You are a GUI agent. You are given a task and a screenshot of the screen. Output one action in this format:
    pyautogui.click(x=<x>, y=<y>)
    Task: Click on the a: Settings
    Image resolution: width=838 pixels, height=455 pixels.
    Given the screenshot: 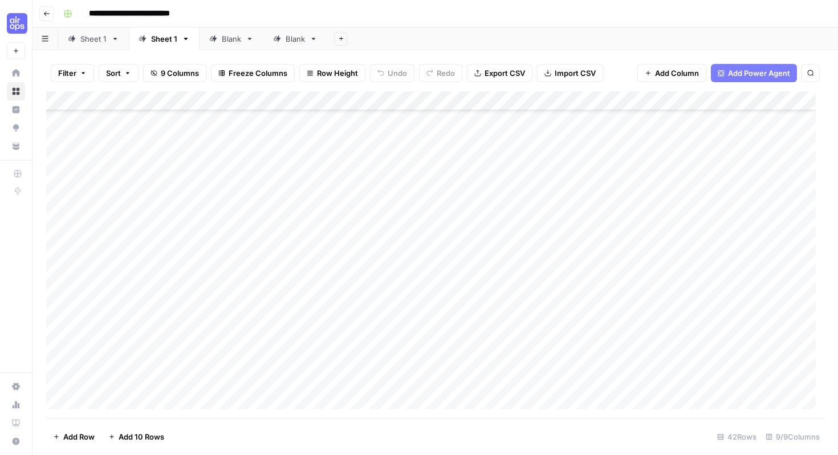 What is the action you would take?
    pyautogui.click(x=16, y=386)
    